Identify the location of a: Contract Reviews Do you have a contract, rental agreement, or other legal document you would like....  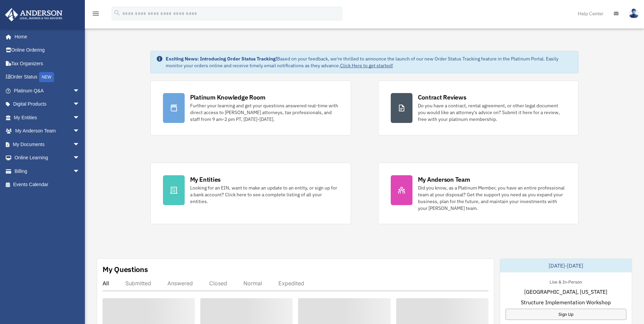
(478, 108).